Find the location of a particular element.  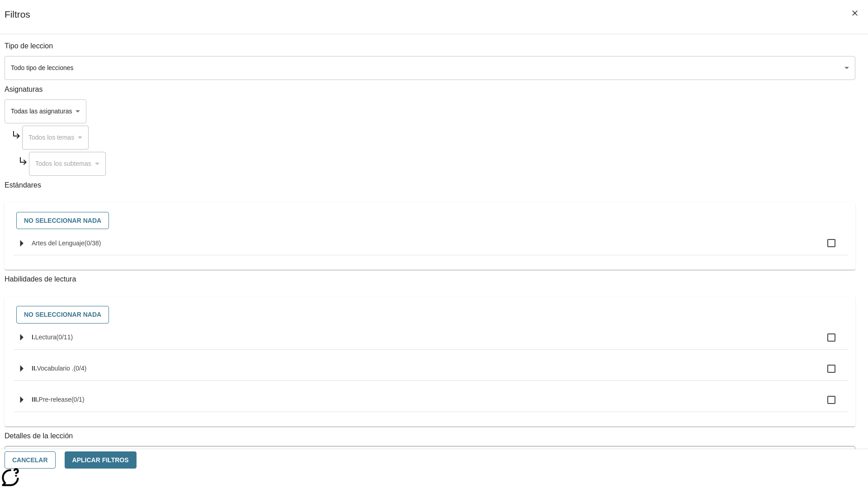

ul: Seleccione habilidades is located at coordinates (431, 373).